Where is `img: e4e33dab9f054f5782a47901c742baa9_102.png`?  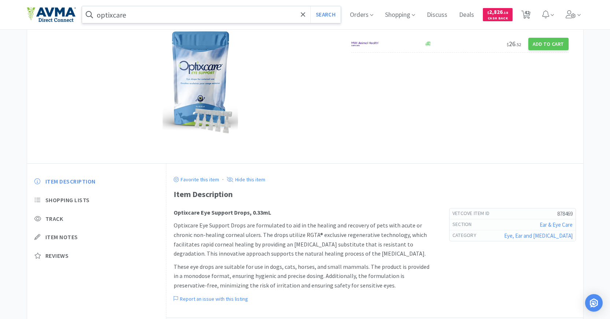 img: e4e33dab9f054f5782a47901c742baa9_102.png is located at coordinates (51, 15).